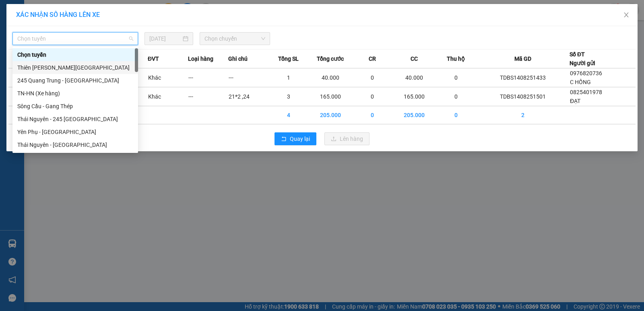 This screenshot has width=644, height=311. I want to click on div: Số ĐT Người gửi, so click(582, 59).